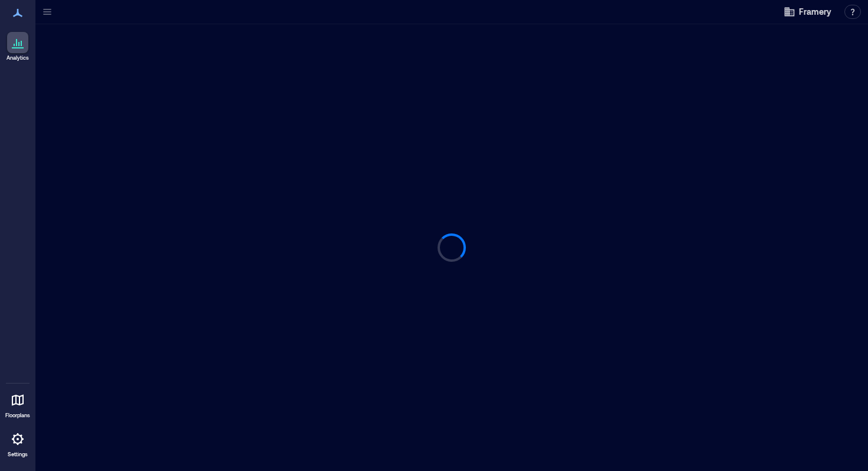  What do you see at coordinates (18, 443) in the screenshot?
I see `a: Settings` at bounding box center [18, 443].